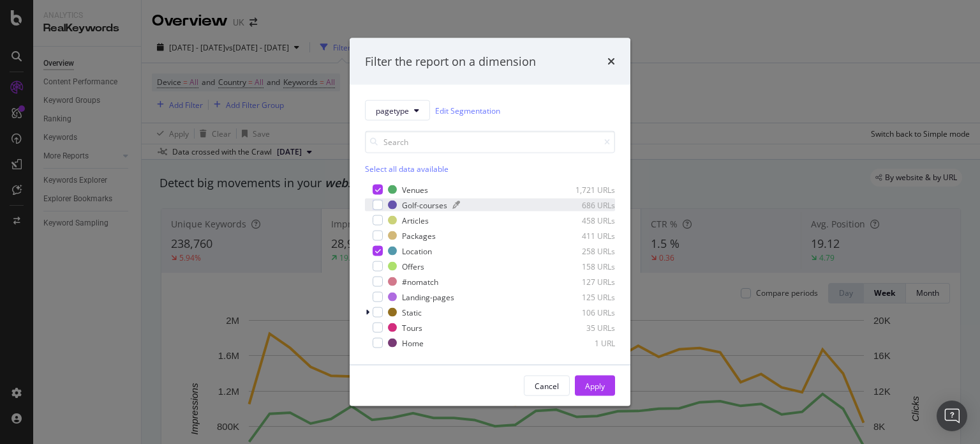 The image size is (980, 444). Describe the element at coordinates (584, 220) in the screenshot. I see `div: 458 URLs` at that location.